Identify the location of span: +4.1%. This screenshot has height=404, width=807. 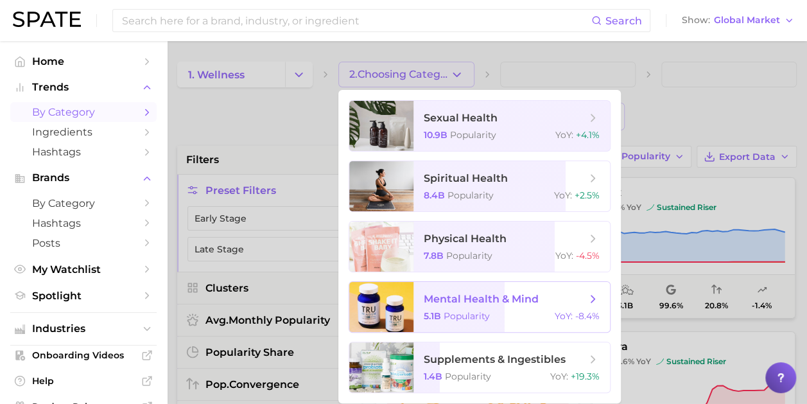
(587, 135).